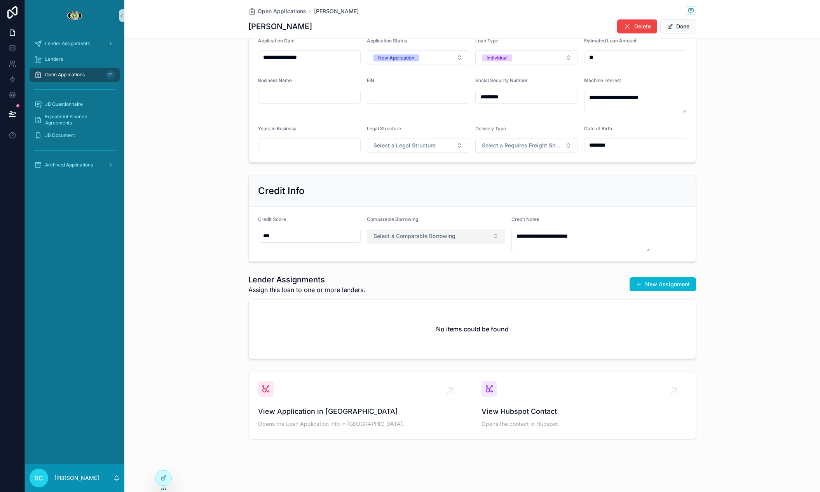 The image size is (820, 492). I want to click on span: Comparable Borrowing, so click(392, 219).